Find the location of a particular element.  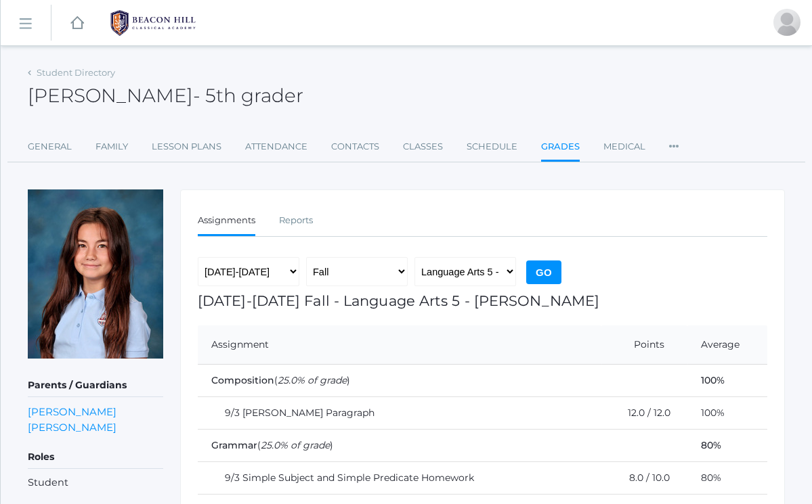

th: Points is located at coordinates (645, 345).